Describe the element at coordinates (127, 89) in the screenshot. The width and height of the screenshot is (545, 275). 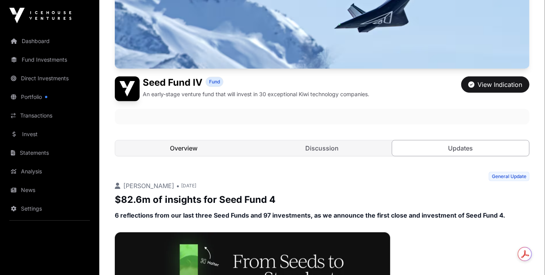
I see `img: Seed Fund IV` at that location.